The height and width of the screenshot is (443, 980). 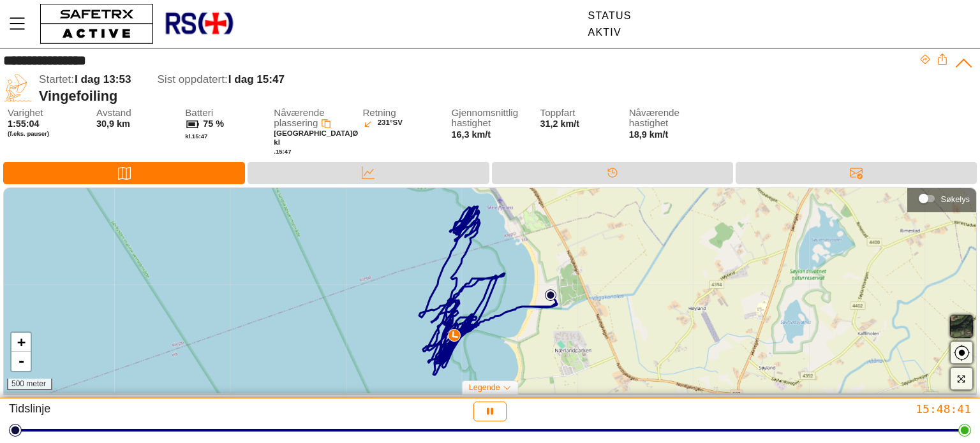 What do you see at coordinates (18, 88) in the screenshot?
I see `img: WINGFOILING.svg` at bounding box center [18, 88].